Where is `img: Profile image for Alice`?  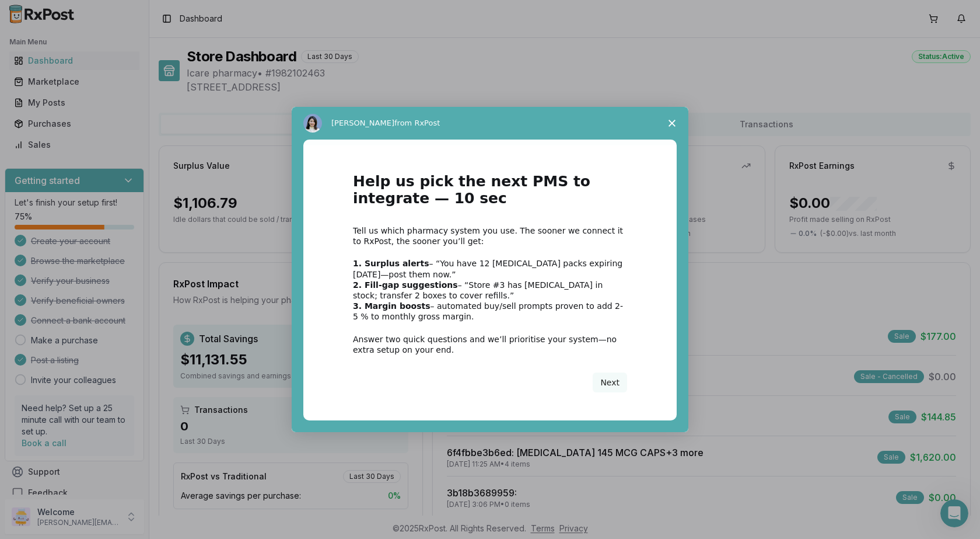
img: Profile image for Alice is located at coordinates (313, 123).